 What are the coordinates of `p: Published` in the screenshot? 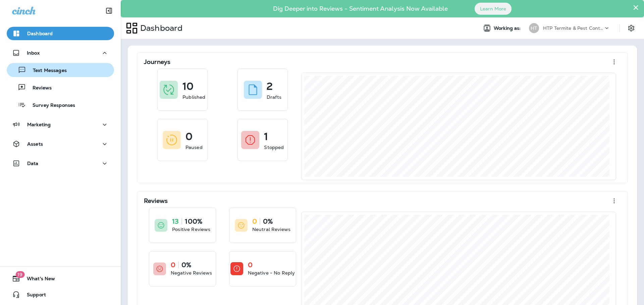 It's located at (194, 97).